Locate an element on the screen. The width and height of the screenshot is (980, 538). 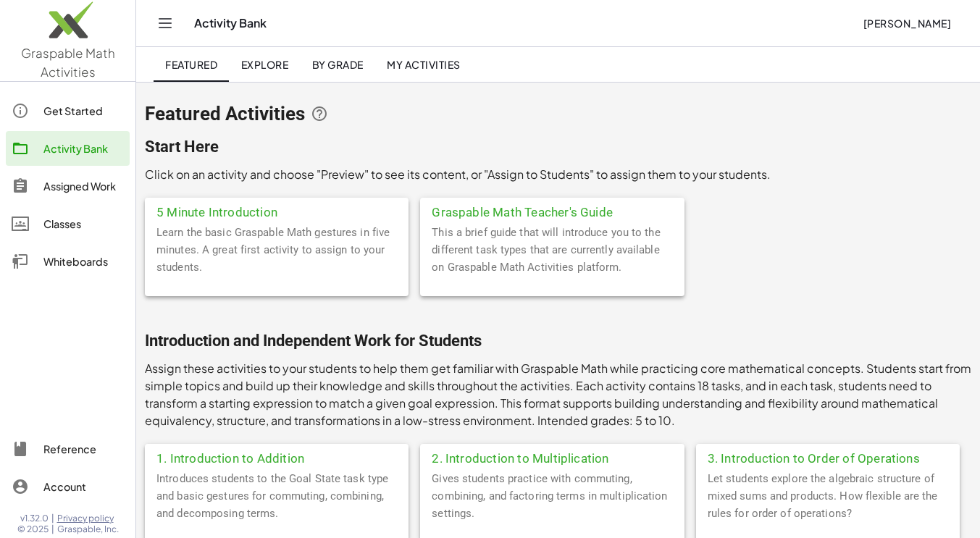
span: v1.32.0 is located at coordinates (34, 519).